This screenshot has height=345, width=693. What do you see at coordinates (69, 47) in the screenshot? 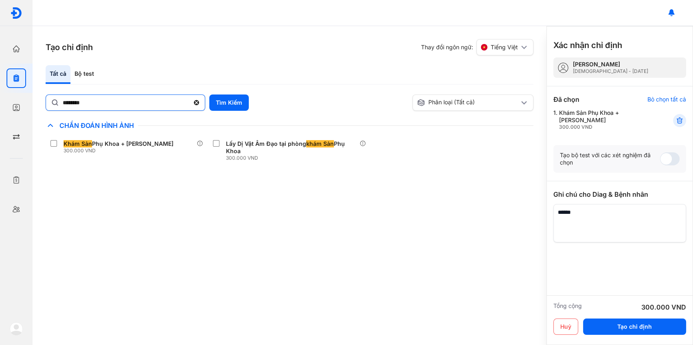
I see `h3: Tạo chỉ định` at bounding box center [69, 47].